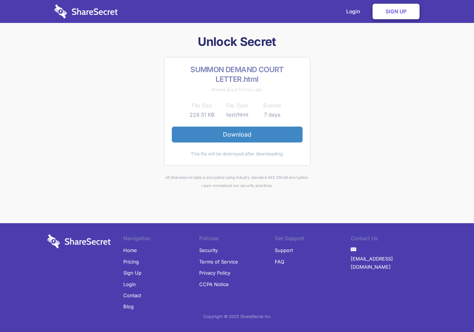 This screenshot has width=474, height=332. What do you see at coordinates (272, 106) in the screenshot?
I see `th: Expires` at bounding box center [272, 106].